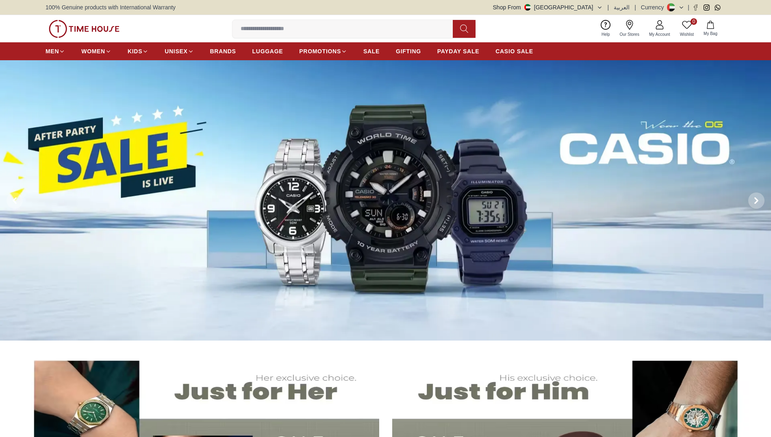 The width and height of the screenshot is (771, 437). Describe the element at coordinates (528, 7) in the screenshot. I see `img: United Arab Emirates` at that location.